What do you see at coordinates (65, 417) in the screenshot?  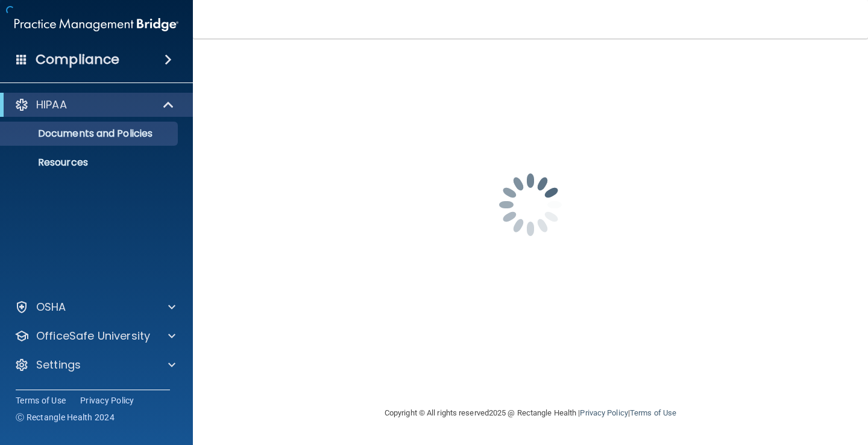 I see `span: Ⓒ Rectangle Health 2024` at bounding box center [65, 417].